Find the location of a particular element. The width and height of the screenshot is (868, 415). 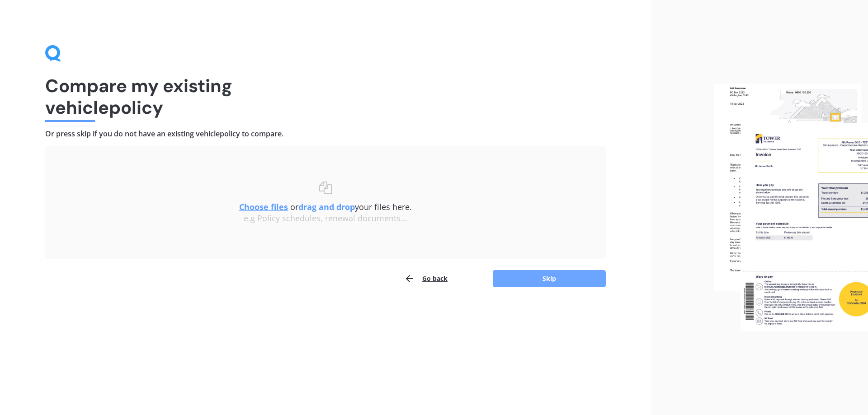

span: or your files here. is located at coordinates (326, 207).